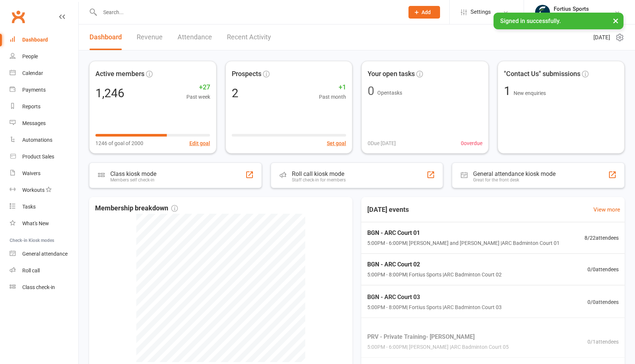 The height and width of the screenshot is (364, 635). Describe the element at coordinates (530, 21) in the screenshot. I see `span: Signed in successfully.` at that location.